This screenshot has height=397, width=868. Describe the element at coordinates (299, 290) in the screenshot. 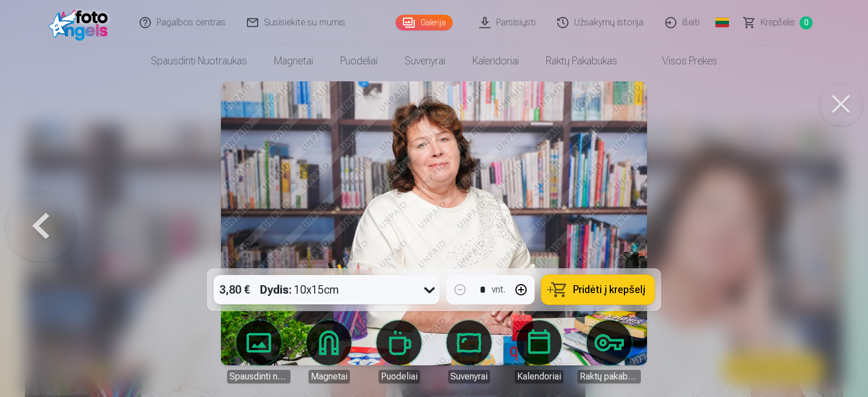

I see `div: 10x15cm` at that location.